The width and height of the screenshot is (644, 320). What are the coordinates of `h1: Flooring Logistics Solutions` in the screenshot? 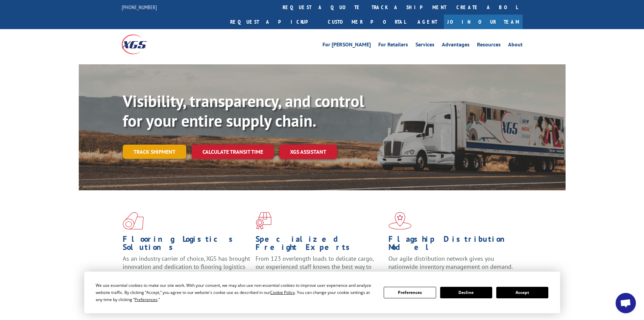 It's located at (187, 245).